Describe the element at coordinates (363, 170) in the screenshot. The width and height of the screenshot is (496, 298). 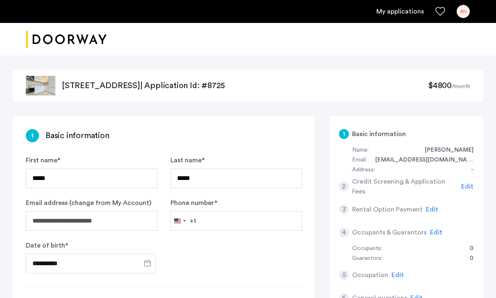
I see `div: Address:` at that location.